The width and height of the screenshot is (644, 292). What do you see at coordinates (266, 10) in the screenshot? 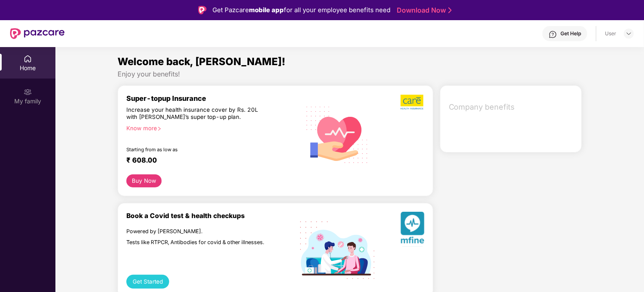
I see `strong: mobile app` at bounding box center [266, 10].